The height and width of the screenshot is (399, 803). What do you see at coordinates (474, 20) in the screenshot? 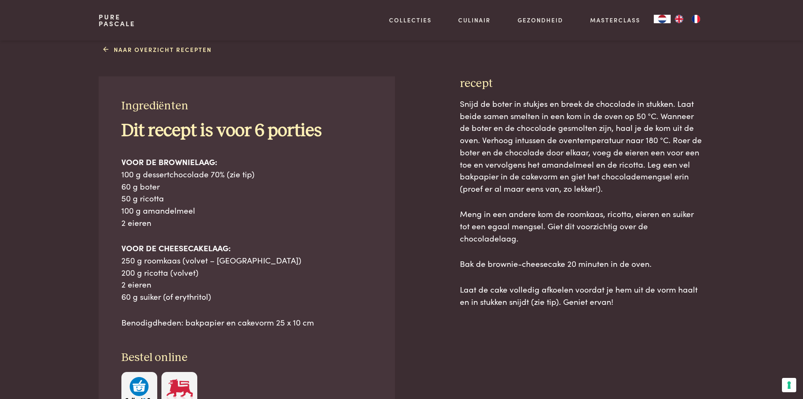
I see `a: Culinair` at bounding box center [474, 20].